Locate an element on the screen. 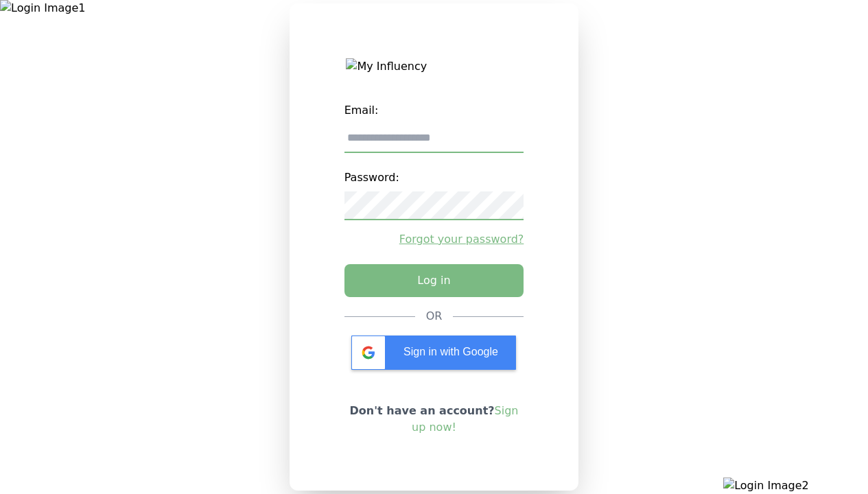 This screenshot has height=494, width=868. p: Don't have an account? is located at coordinates (434, 419).